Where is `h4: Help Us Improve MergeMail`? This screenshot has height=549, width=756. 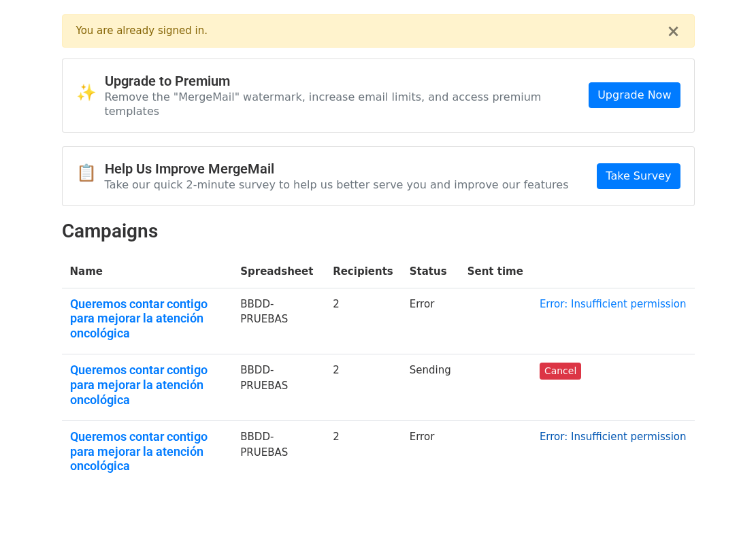
h4: Help Us Improve MergeMail is located at coordinates (337, 168).